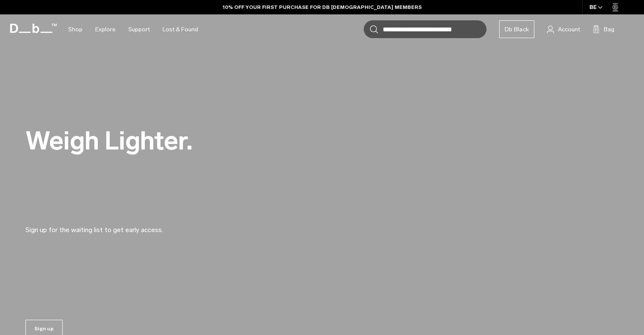 The width and height of the screenshot is (644, 335). Describe the element at coordinates (127, 225) in the screenshot. I see `p: Sign up for the waiting list to get early access.` at that location.